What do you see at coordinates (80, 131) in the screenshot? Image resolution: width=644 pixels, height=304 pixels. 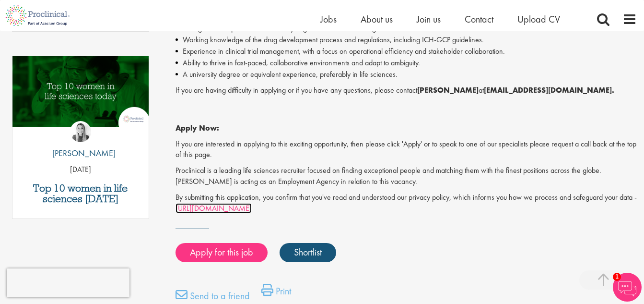 I see `img: Hannah Burke` at bounding box center [80, 131].